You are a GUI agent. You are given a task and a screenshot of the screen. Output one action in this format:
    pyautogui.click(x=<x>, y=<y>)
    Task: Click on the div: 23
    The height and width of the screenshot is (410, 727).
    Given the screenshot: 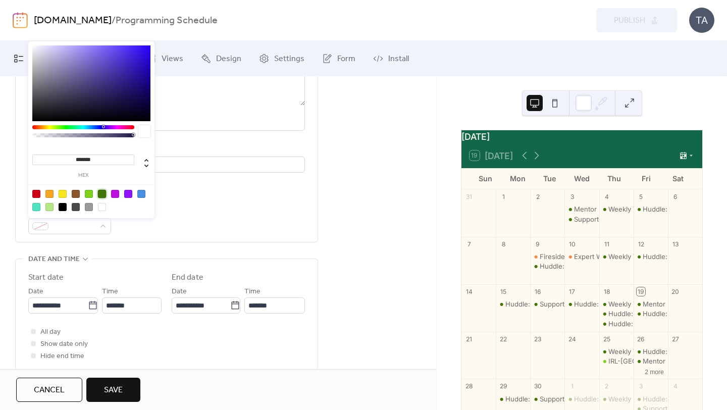 What is the action you would take?
    pyautogui.click(x=538, y=339)
    